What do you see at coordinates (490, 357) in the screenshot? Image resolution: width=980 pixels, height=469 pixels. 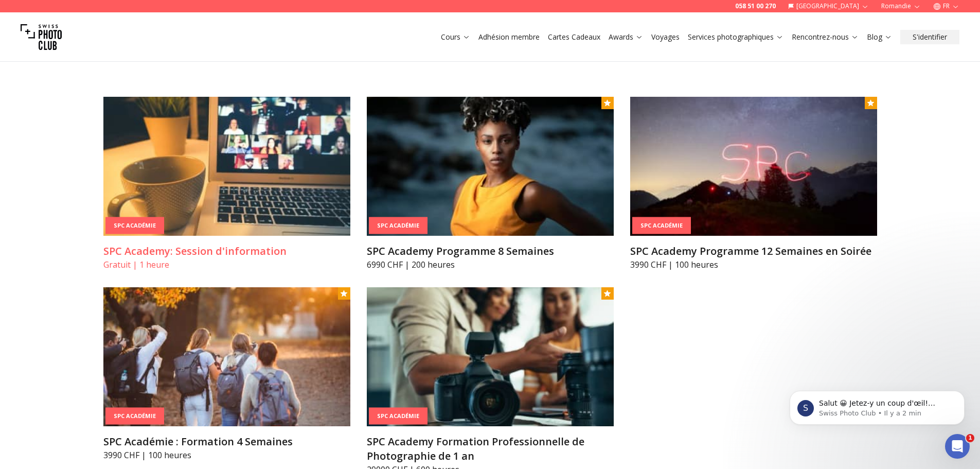 I see `img: SPC Academy Formation Professionnelle de Photographie de 1 an` at bounding box center [490, 357].